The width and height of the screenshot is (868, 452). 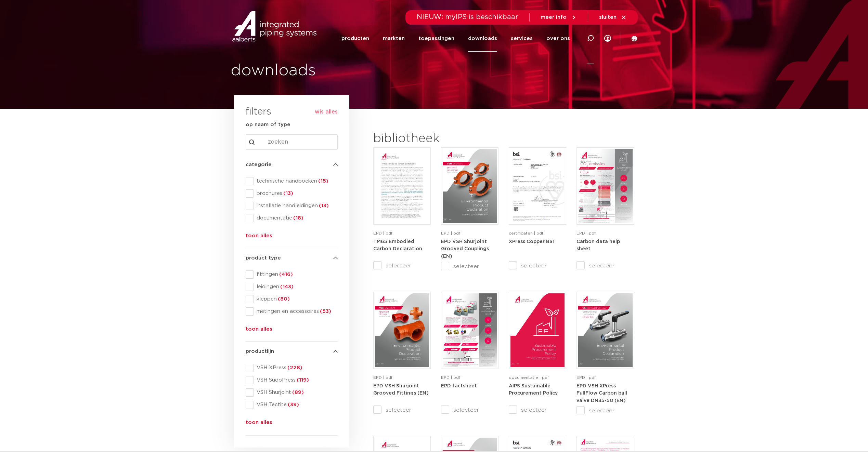 I want to click on h4: product type, so click(x=292, y=258).